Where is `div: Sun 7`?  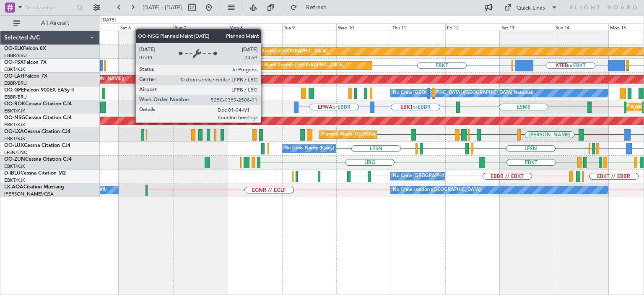 div: Sun 7 is located at coordinates (201, 27).